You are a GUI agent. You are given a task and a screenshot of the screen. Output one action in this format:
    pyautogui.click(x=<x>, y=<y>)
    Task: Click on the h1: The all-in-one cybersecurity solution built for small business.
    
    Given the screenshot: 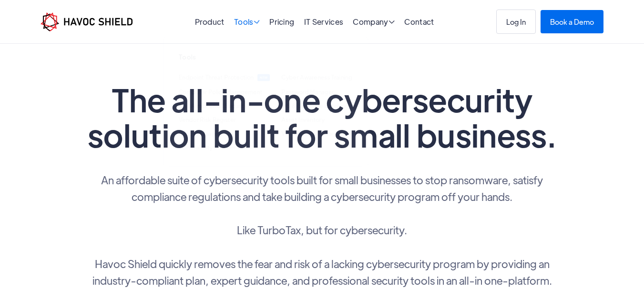 What is the action you would take?
    pyautogui.click(x=322, y=117)
    